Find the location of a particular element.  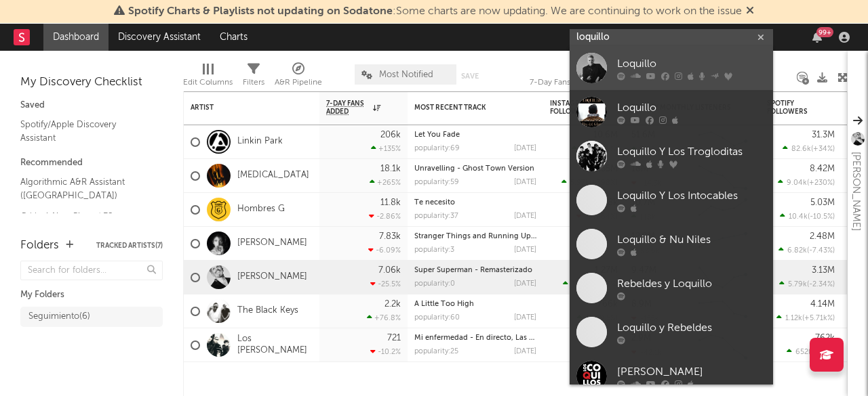

a: Unravelling - Ghost Town Version is located at coordinates (475, 169).